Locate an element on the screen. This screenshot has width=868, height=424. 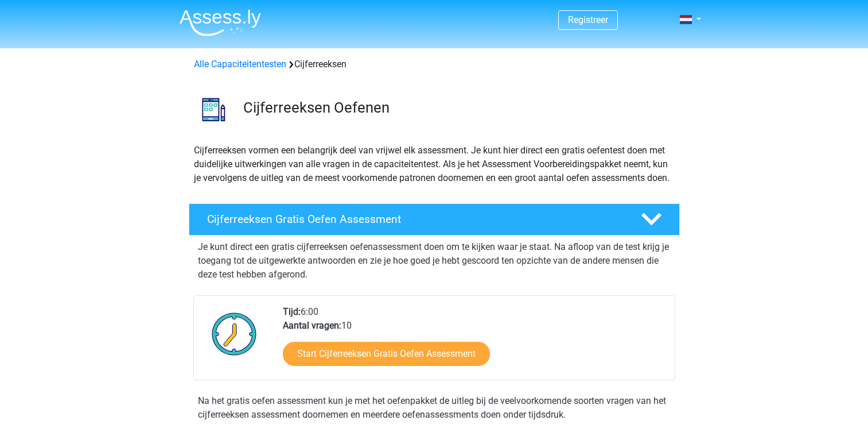
a: Start Cijferreeksen Gratis Oefen Assessment is located at coordinates (386, 353).